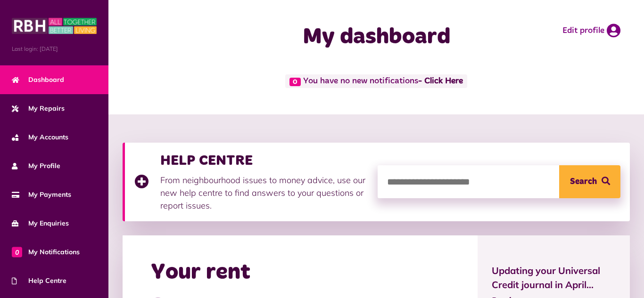 This screenshot has width=644, height=298. What do you see at coordinates (440, 81) in the screenshot?
I see `a: - Click Here` at bounding box center [440, 81].